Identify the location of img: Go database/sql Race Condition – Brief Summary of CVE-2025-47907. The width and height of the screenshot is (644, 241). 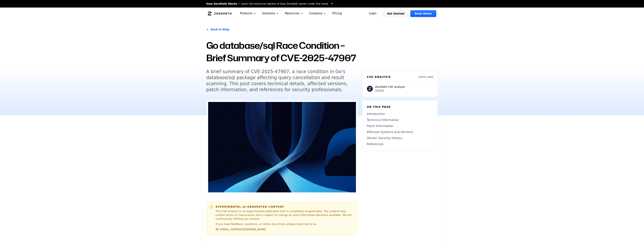
(282, 147).